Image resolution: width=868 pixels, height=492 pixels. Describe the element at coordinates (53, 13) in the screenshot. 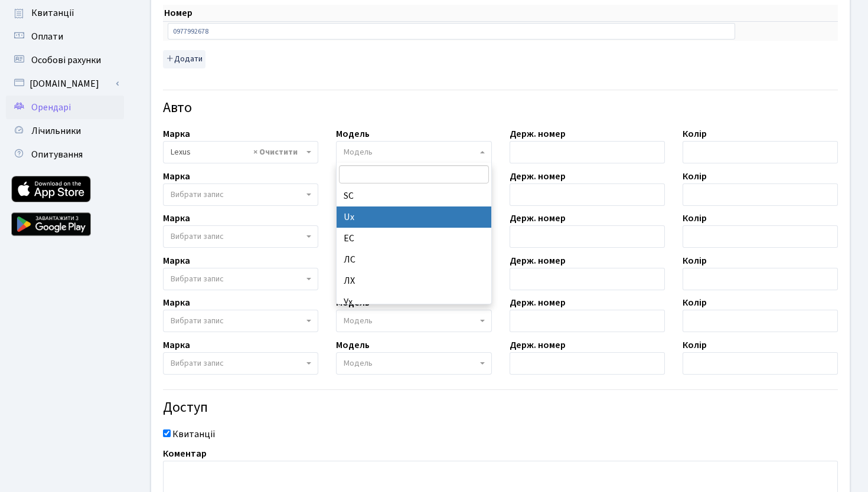

I see `span: Квитанції` at that location.